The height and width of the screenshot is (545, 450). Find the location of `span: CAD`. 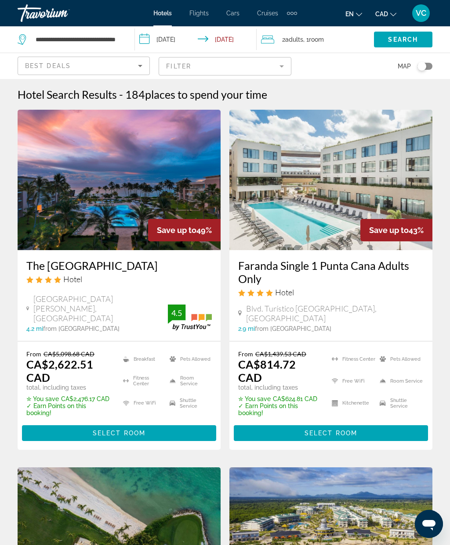

span: CAD is located at coordinates (381, 14).